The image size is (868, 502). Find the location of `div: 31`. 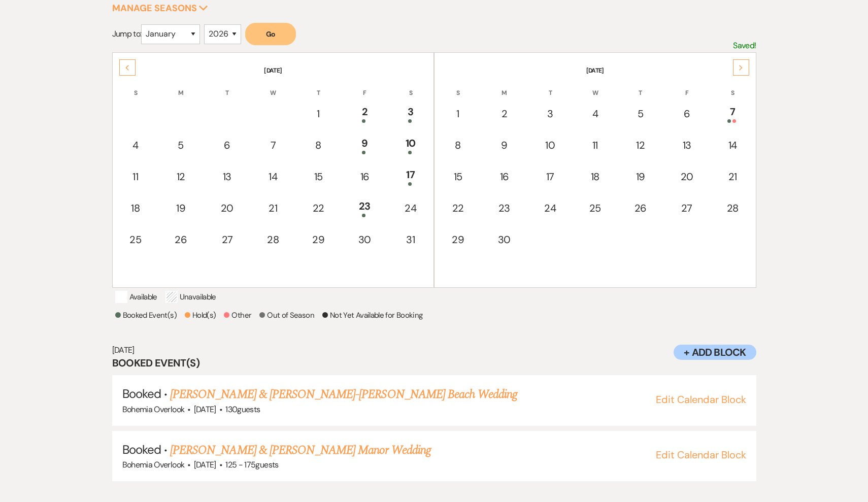

div: 31 is located at coordinates (411, 240).